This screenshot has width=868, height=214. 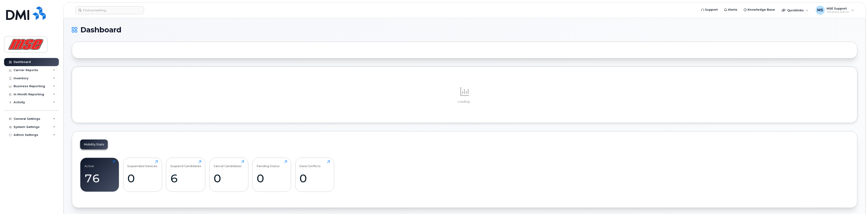 I want to click on a: Data Conflicts0, so click(x=315, y=175).